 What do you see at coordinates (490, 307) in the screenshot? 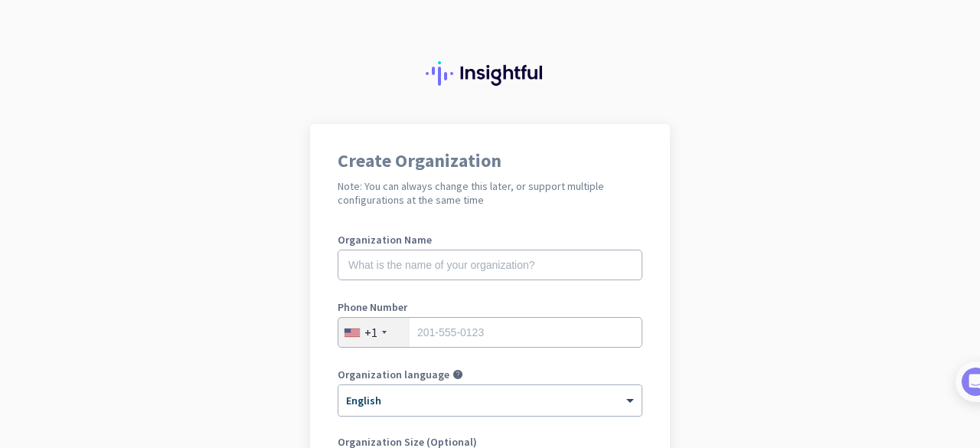
I see `label: Phone Number` at bounding box center [490, 307].